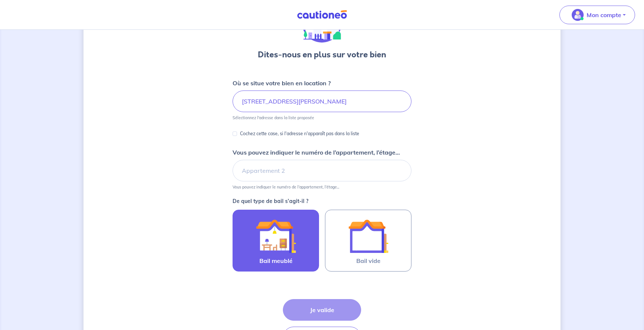 The image size is (644, 330). I want to click on p: Cochez cette case, si l'adresse n'apparaît pas dans la liste, so click(300, 134).